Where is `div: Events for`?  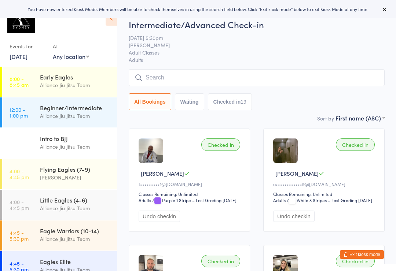 div: Events for is located at coordinates (28, 46).